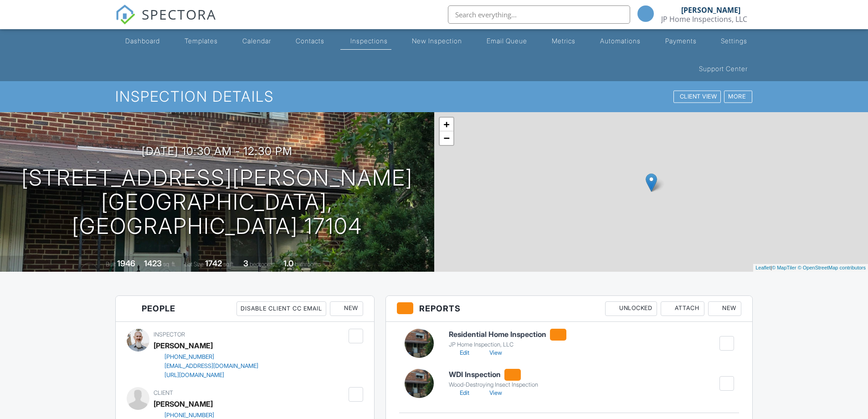  Describe the element at coordinates (142, 41) in the screenshot. I see `a: Dashboard` at that location.